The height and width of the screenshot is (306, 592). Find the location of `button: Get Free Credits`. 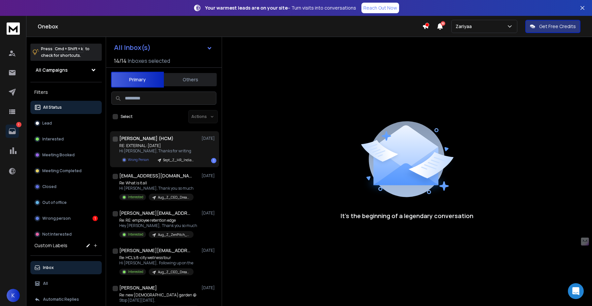

button: Get Free Credits is located at coordinates (553, 26).